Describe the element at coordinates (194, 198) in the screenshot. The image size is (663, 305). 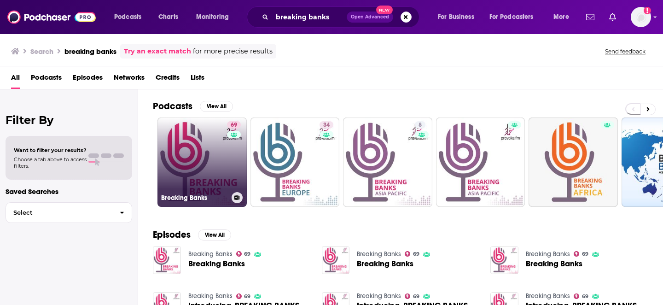
I see `h3: Breaking Banks` at that location.